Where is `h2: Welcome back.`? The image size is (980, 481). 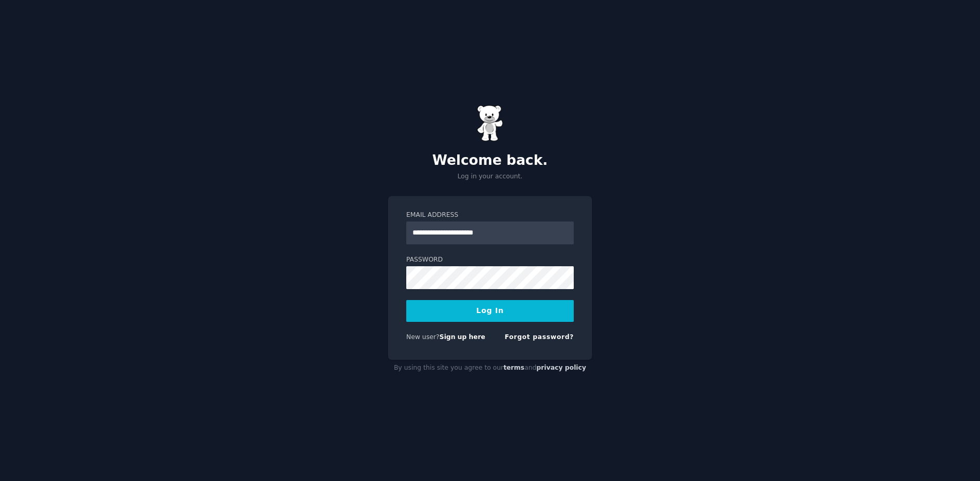
h2: Welcome back. is located at coordinates (490, 161).